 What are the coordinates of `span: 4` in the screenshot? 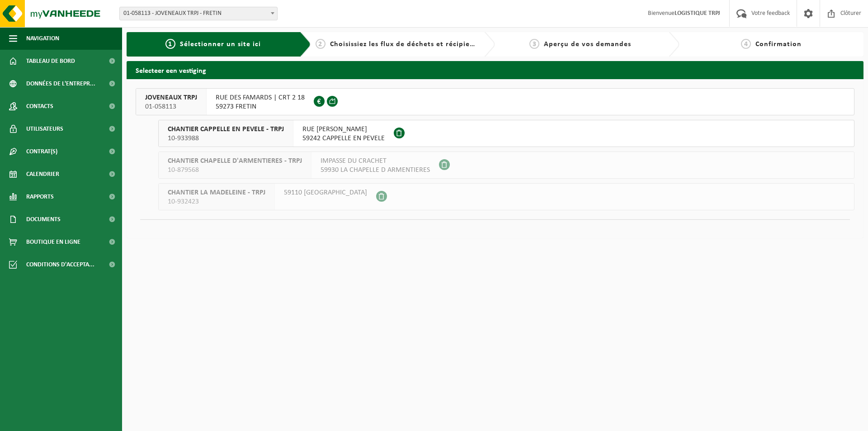 It's located at (746, 44).